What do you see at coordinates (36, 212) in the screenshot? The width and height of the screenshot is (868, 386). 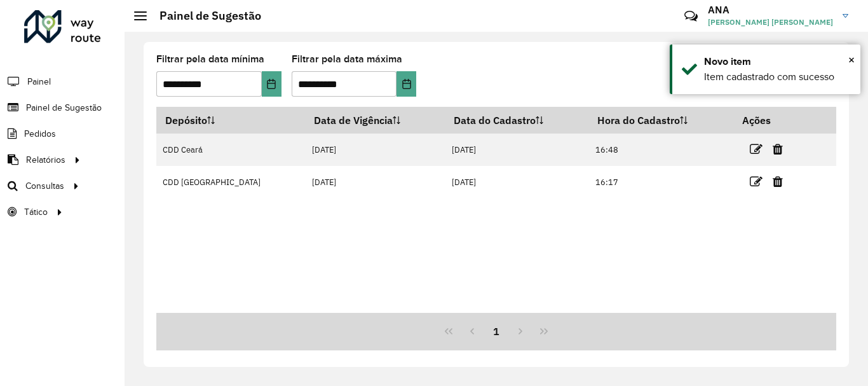 I see `span: Tático` at bounding box center [36, 212].